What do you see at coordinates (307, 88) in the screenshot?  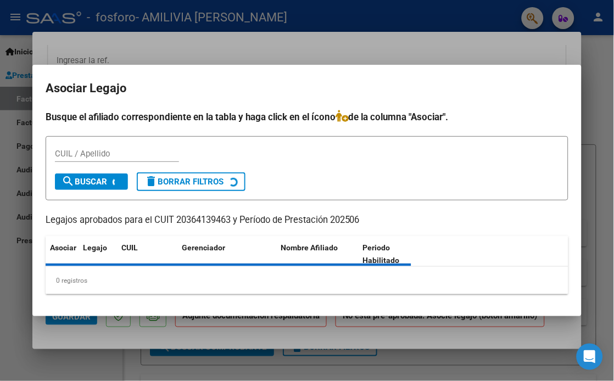 I see `h2: Asociar Legajo` at bounding box center [307, 88].